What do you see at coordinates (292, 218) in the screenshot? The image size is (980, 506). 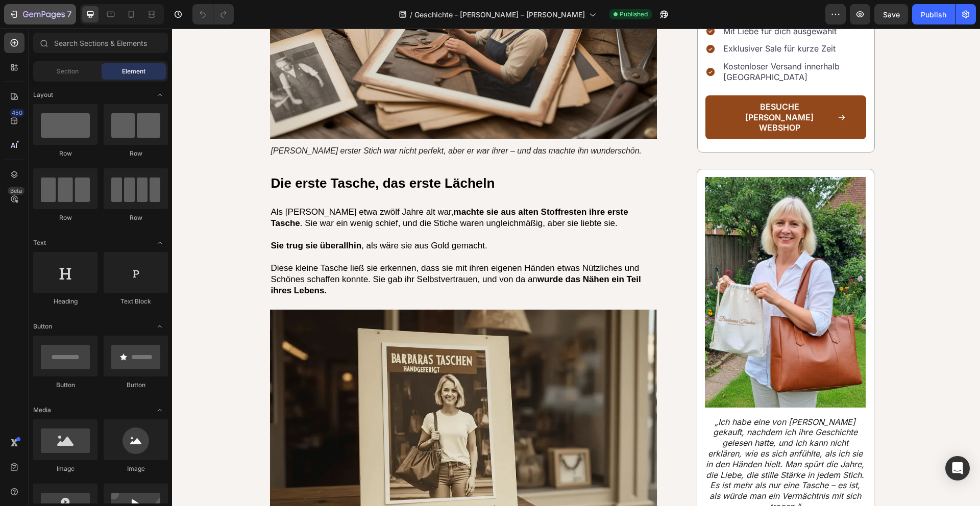 I see `p: , als wäre sie aus Gold gemacht.` at bounding box center [292, 218].